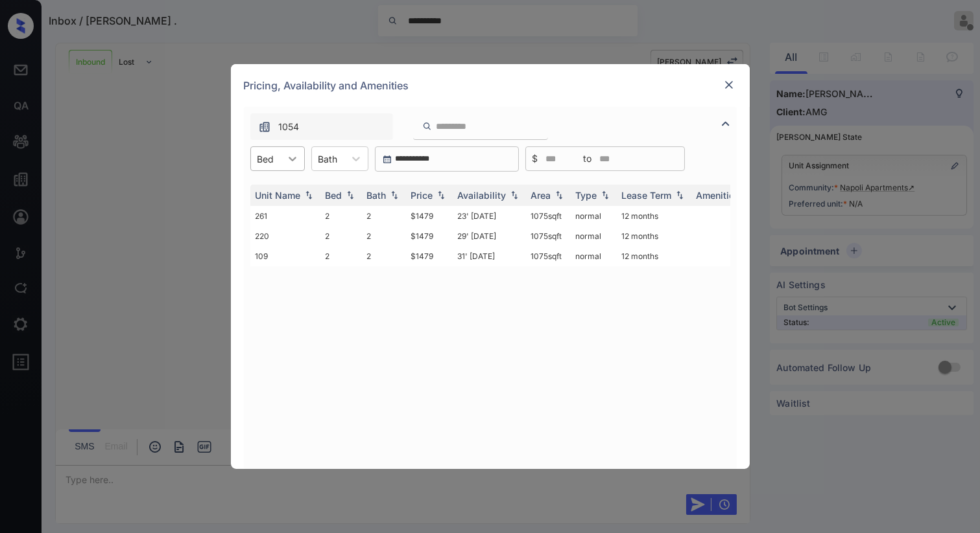  What do you see at coordinates (718, 195) in the screenshot?
I see `div: Amenities` at bounding box center [718, 195].